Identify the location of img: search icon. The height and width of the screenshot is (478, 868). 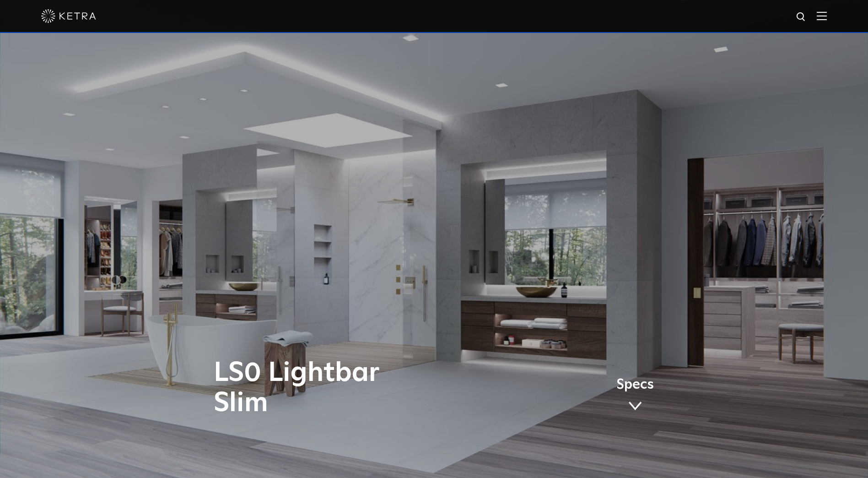
(802, 17).